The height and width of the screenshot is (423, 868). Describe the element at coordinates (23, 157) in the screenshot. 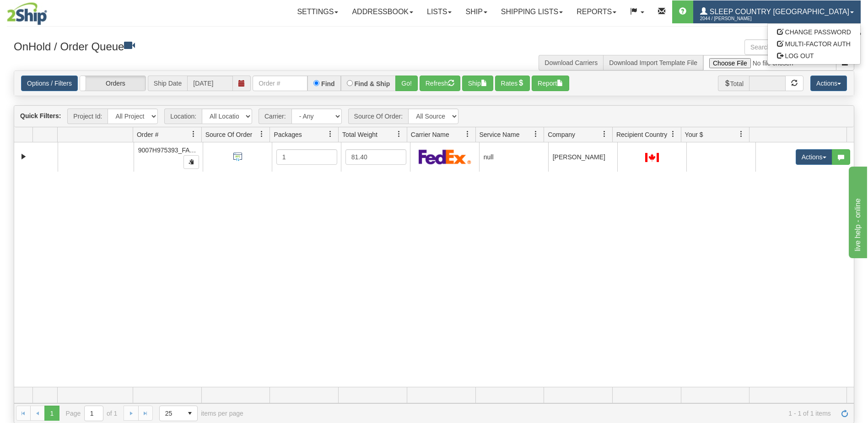

I see `a: Expand` at that location.